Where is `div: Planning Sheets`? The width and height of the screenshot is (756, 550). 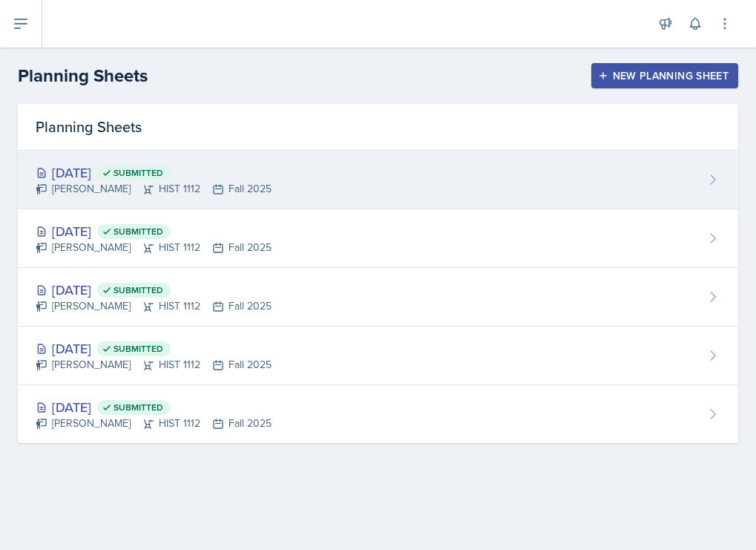 div: Planning Sheets is located at coordinates (378, 127).